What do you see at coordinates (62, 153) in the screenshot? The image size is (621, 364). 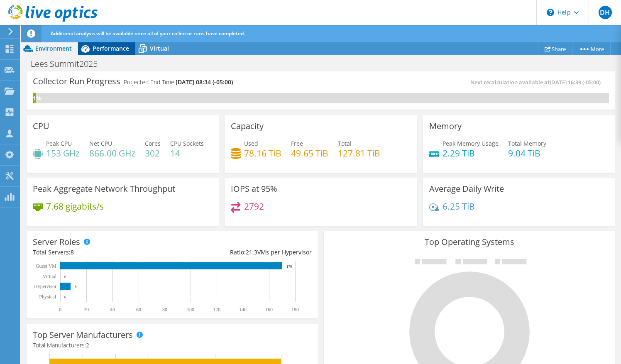 I see `h4: 153 GHz` at bounding box center [62, 153].